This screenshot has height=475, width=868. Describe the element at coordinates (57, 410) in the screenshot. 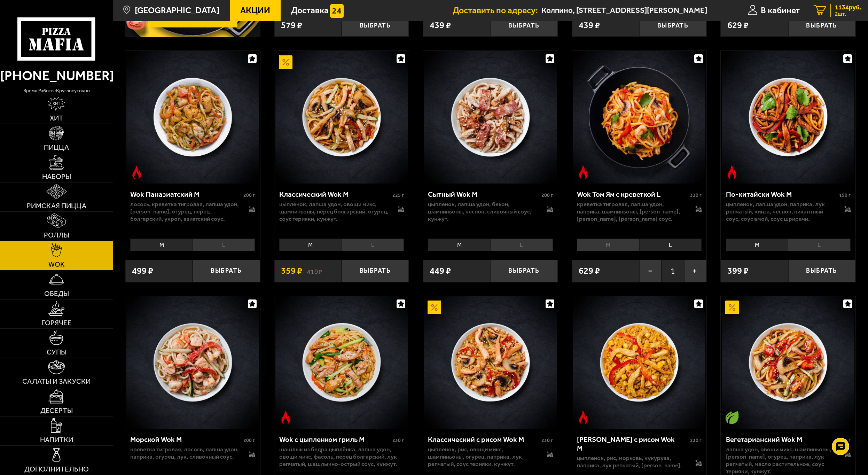

I see `span: Десерты` at that location.